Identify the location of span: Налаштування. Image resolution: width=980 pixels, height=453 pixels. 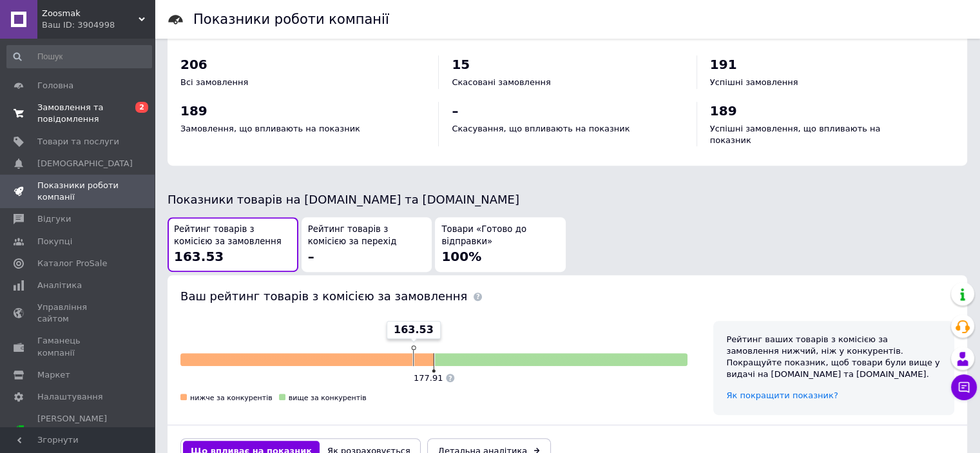
(70, 397).